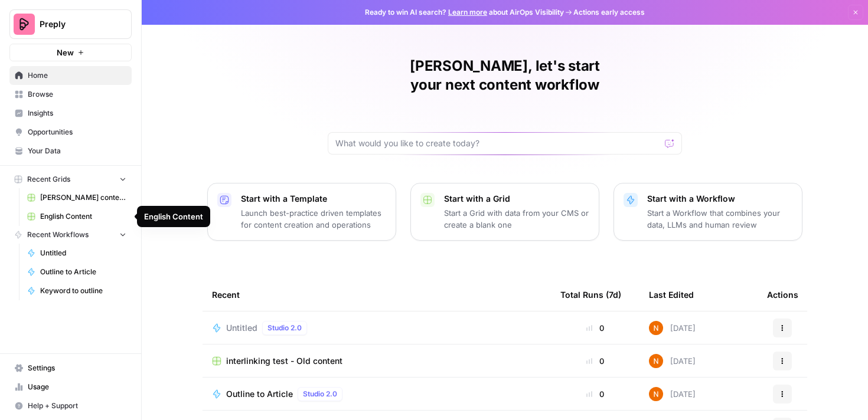  Describe the element at coordinates (70, 151) in the screenshot. I see `a: Your Data` at that location.